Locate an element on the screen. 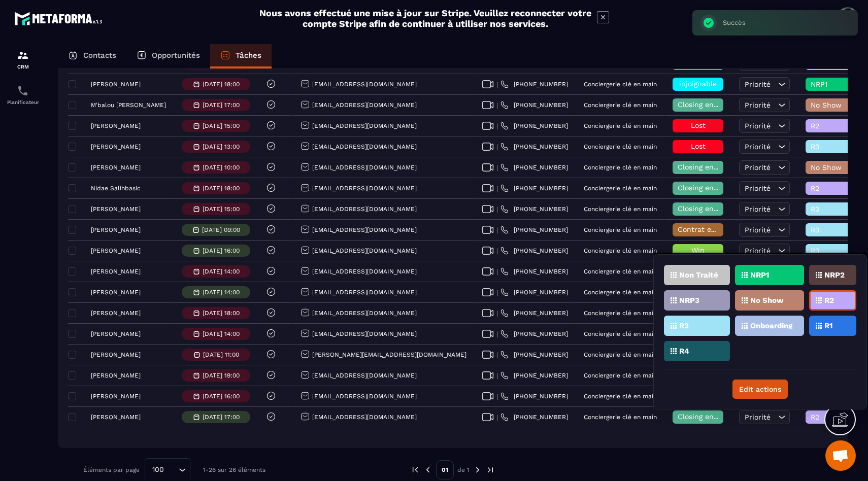  a: Opportunités is located at coordinates (168, 57).